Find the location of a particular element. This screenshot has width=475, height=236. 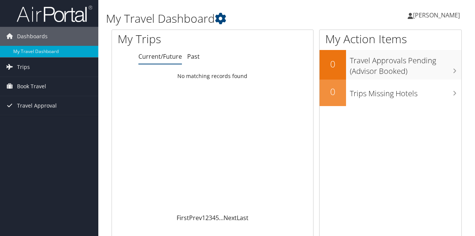

span: Travel Approval is located at coordinates (37, 106).